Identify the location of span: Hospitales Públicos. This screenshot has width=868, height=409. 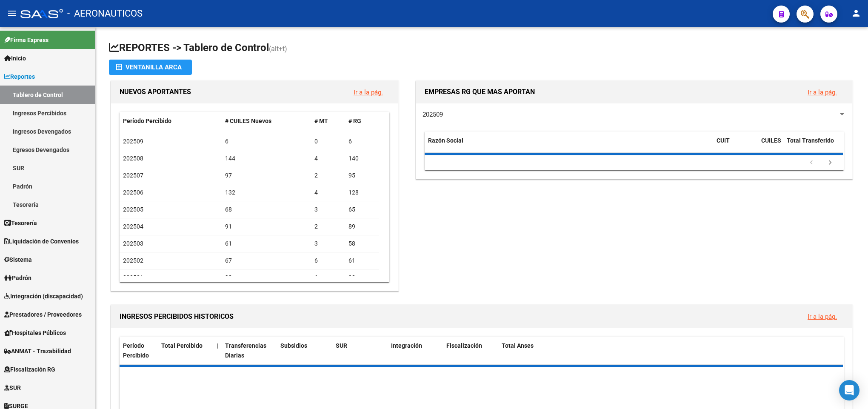
(35, 333).